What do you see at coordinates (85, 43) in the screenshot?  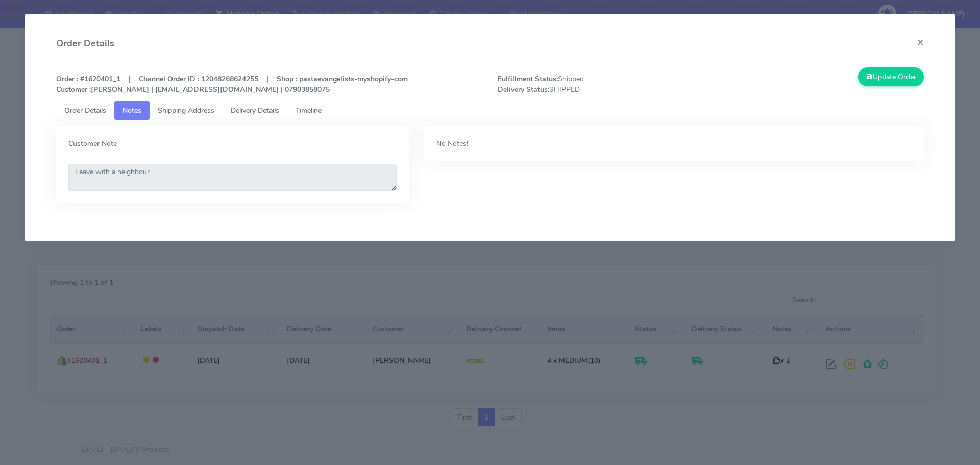 I see `h4: Order Details` at bounding box center [85, 43].